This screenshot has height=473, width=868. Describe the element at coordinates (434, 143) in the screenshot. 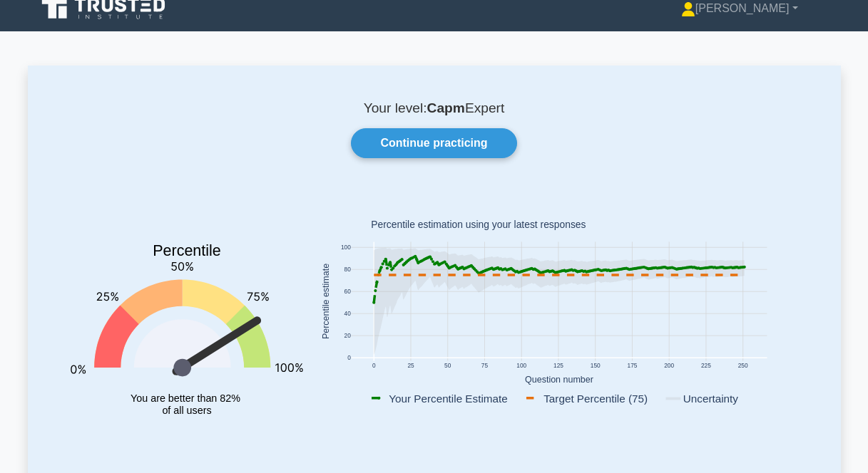

I see `a: Continue practicing` at that location.